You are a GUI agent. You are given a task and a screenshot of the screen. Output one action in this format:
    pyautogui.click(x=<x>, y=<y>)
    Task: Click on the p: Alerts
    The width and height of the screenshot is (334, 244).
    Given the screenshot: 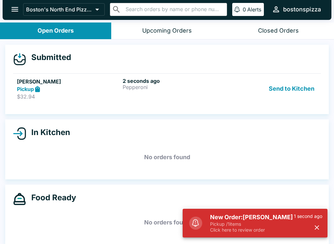 What is the action you would take?
    pyautogui.click(x=254, y=9)
    